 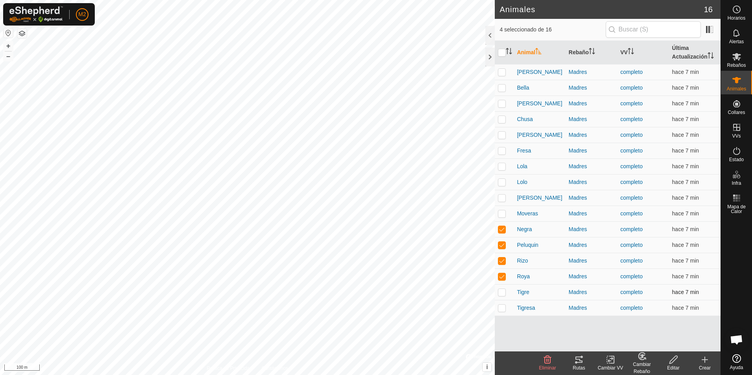 What do you see at coordinates (654, 30) in the screenshot?
I see `input: Buscar (S)` at bounding box center [654, 30].